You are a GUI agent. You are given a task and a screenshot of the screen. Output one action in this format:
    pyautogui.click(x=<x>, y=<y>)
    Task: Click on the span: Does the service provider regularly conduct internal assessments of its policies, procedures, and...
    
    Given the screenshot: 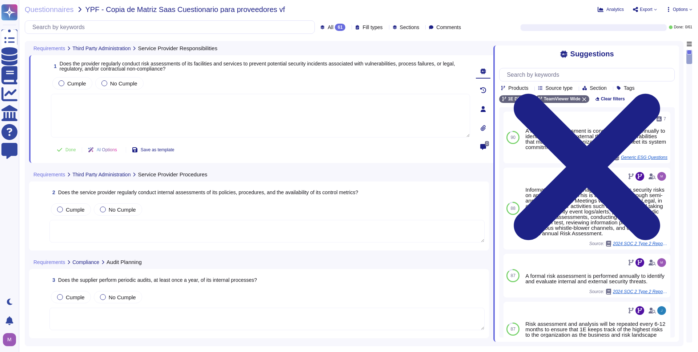 What is the action you would take?
    pyautogui.click(x=208, y=192)
    